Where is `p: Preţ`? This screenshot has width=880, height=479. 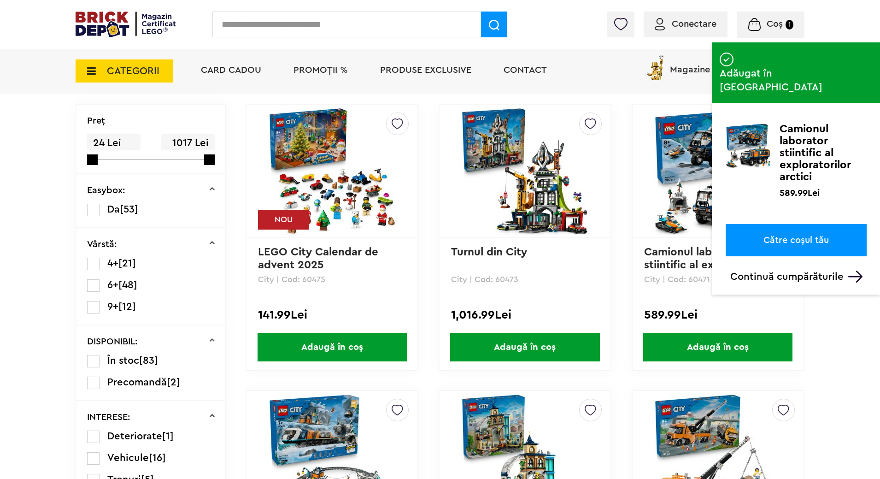 p: Preţ is located at coordinates (96, 121).